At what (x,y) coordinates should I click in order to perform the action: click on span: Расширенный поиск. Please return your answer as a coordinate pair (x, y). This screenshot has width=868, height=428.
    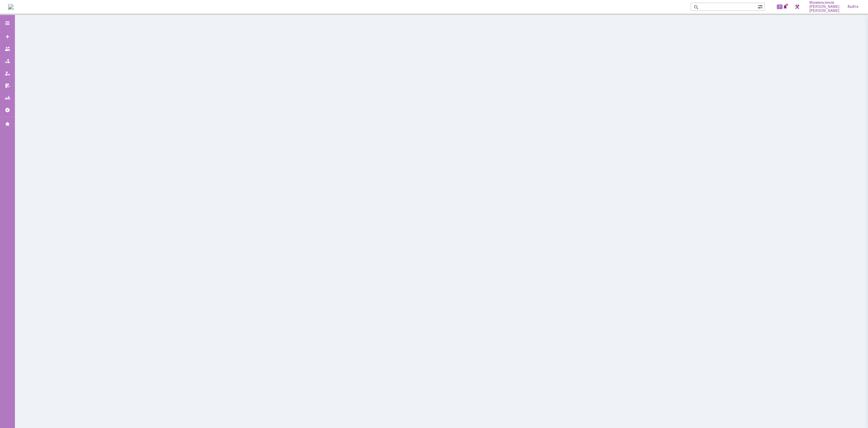
    Looking at the image, I should click on (761, 6).